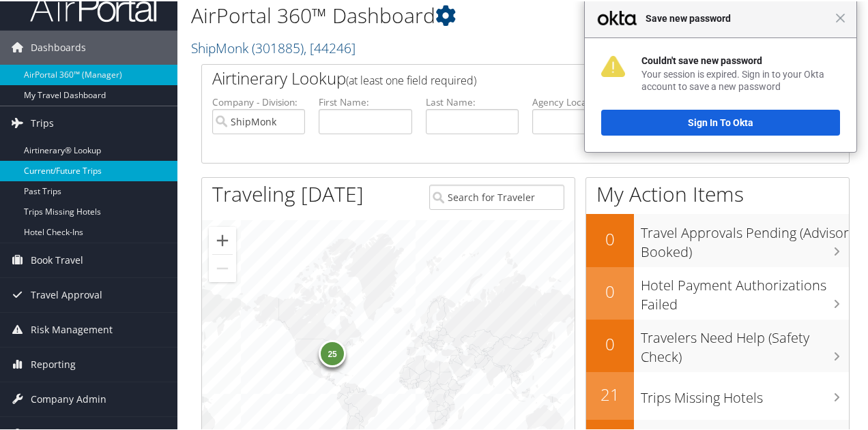 The width and height of the screenshot is (868, 430). I want to click on span: Travel Approval, so click(66, 294).